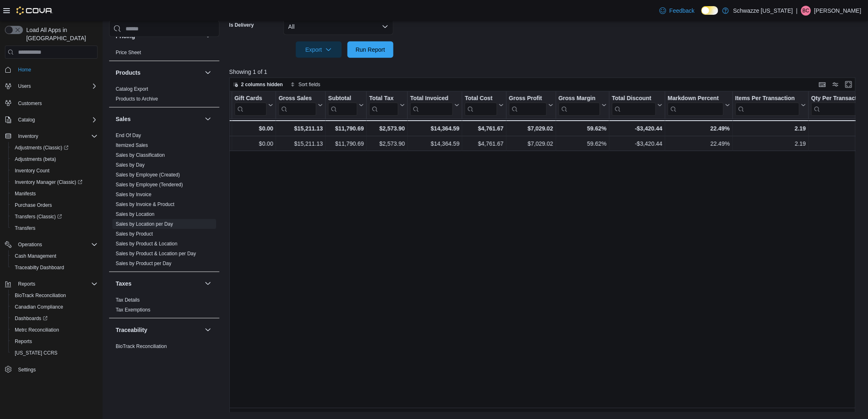 This screenshot has width=868, height=419. What do you see at coordinates (710, 10) in the screenshot?
I see `input: Dark Mode` at bounding box center [710, 10].